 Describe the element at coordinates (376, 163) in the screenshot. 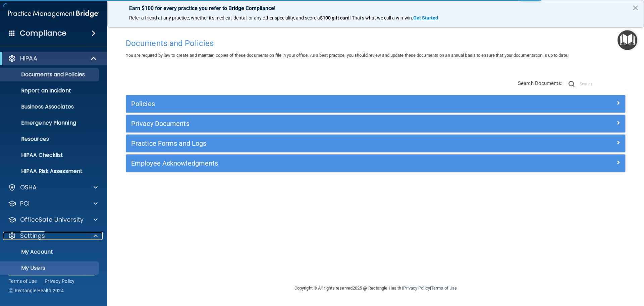

I see `a: Employee Acknowledgments` at that location.